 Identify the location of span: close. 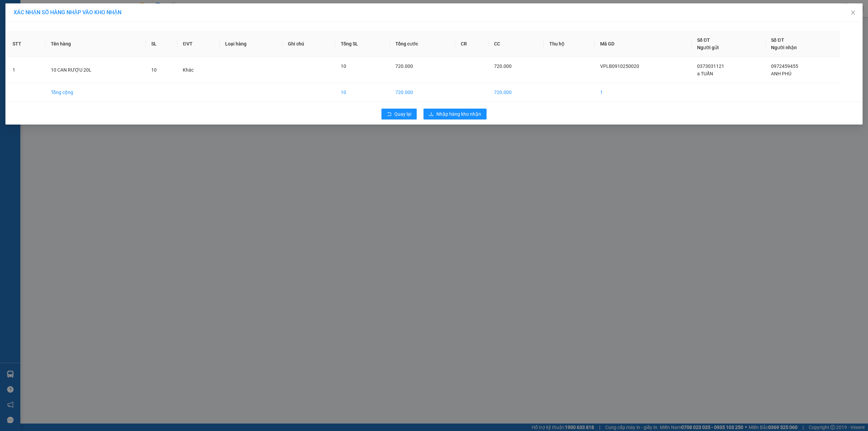
(853, 12).